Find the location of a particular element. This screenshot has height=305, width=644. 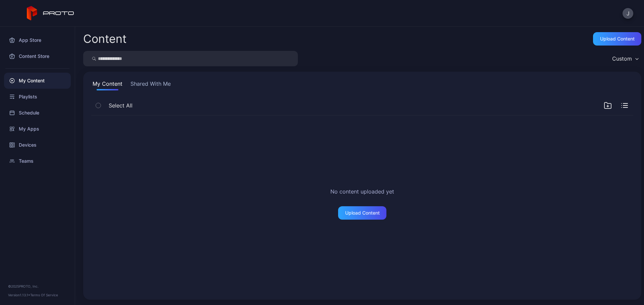

div: Content Store is located at coordinates (37, 56).